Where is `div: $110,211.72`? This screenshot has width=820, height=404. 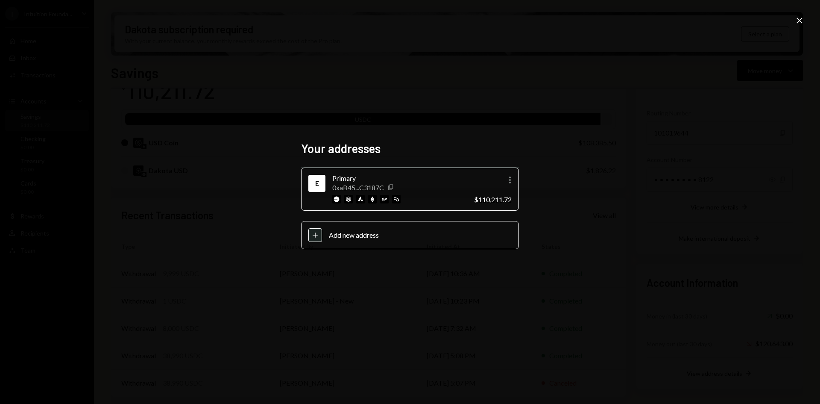
div: $110,211.72 is located at coordinates (493, 199).